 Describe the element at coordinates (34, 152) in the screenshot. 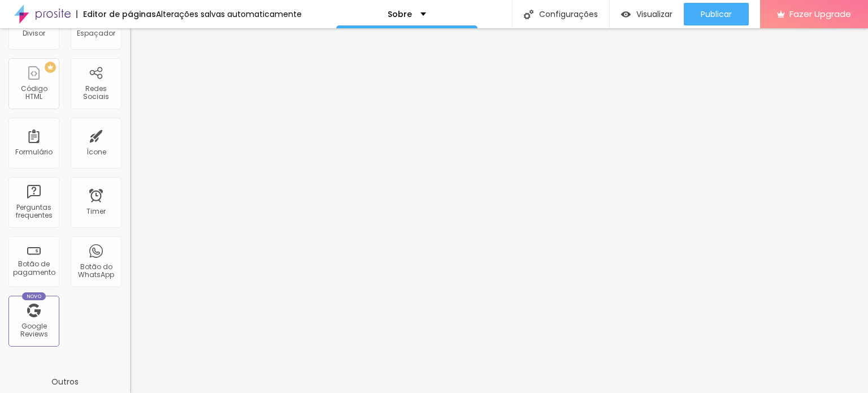

I see `div: Formulário` at that location.